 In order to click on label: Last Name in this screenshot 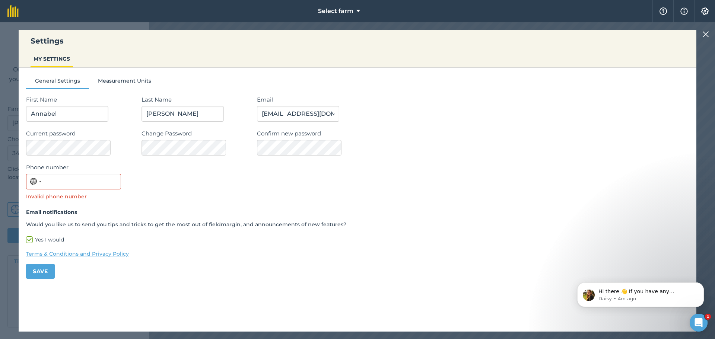, I will do `click(195, 100)`.